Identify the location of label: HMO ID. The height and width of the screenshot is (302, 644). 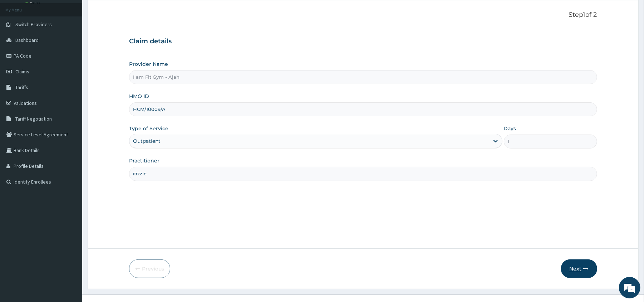
(139, 96).